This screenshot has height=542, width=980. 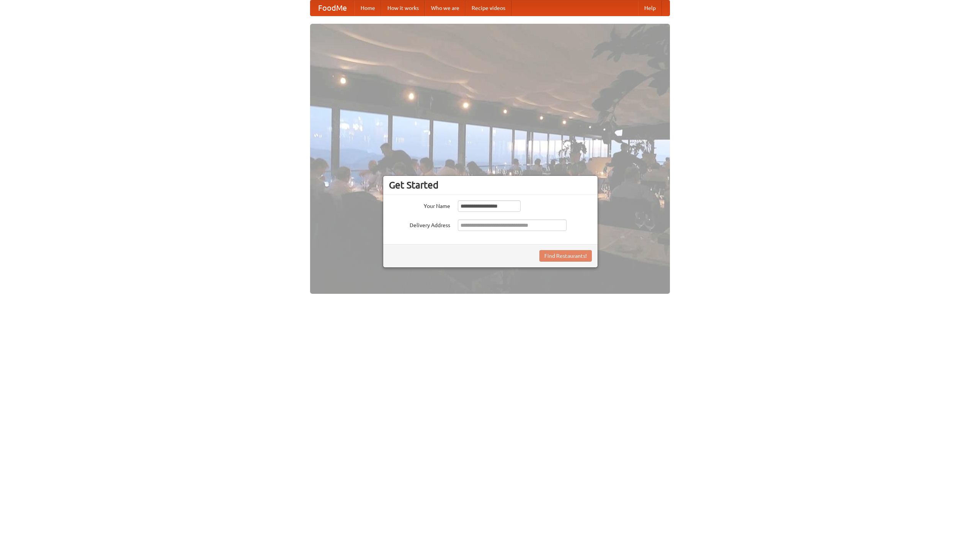 What do you see at coordinates (489, 8) in the screenshot?
I see `a: Recipe videos` at bounding box center [489, 8].